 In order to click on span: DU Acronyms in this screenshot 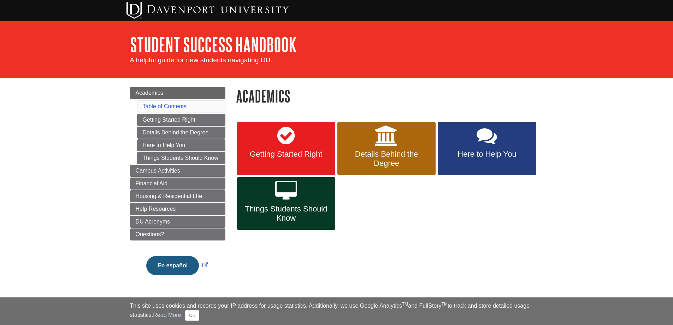, I will do `click(153, 221)`.